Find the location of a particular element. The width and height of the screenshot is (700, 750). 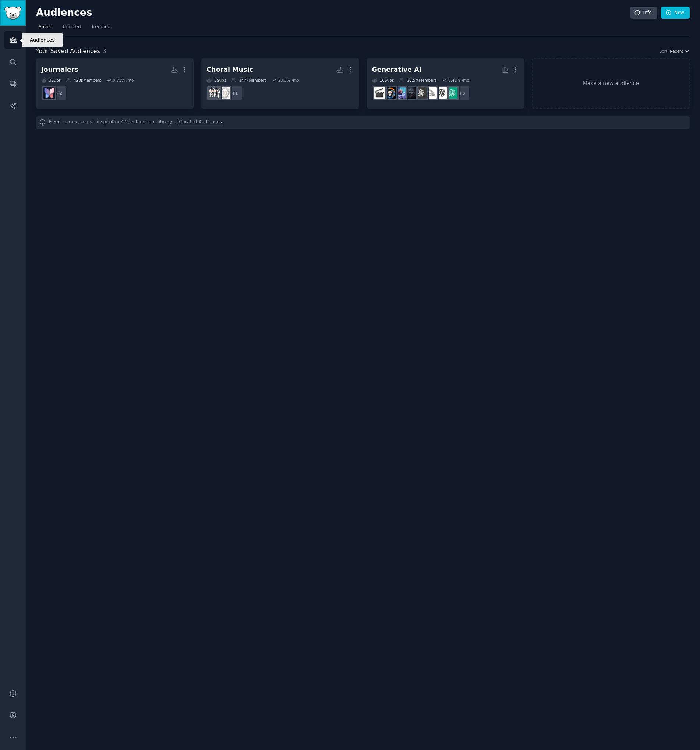

button: Recent is located at coordinates (680, 51).